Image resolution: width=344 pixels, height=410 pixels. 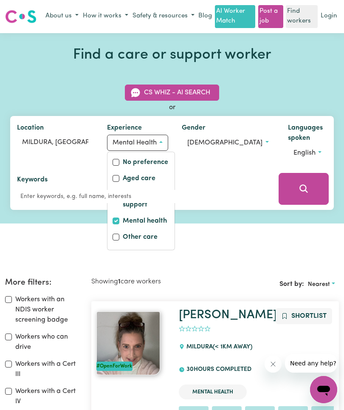 What do you see at coordinates (321, 284) in the screenshot?
I see `button: Sort search results` at bounding box center [321, 284].